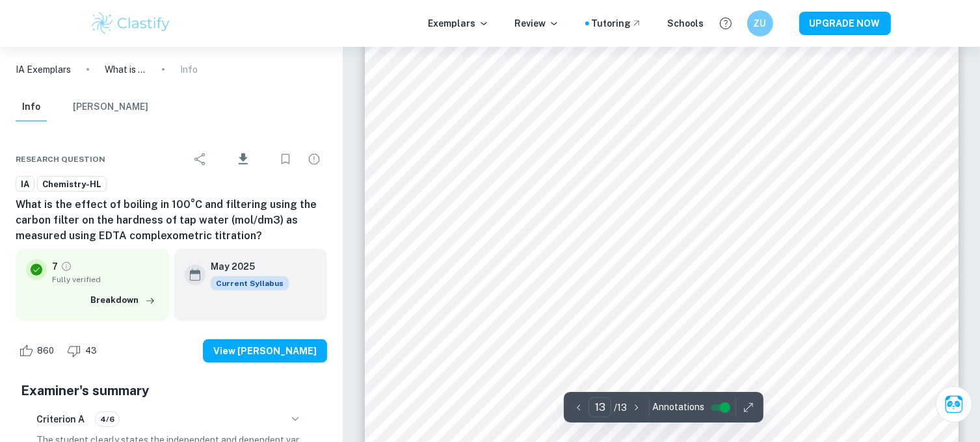  Describe the element at coordinates (243, 159) in the screenshot. I see `div: Download` at that location.